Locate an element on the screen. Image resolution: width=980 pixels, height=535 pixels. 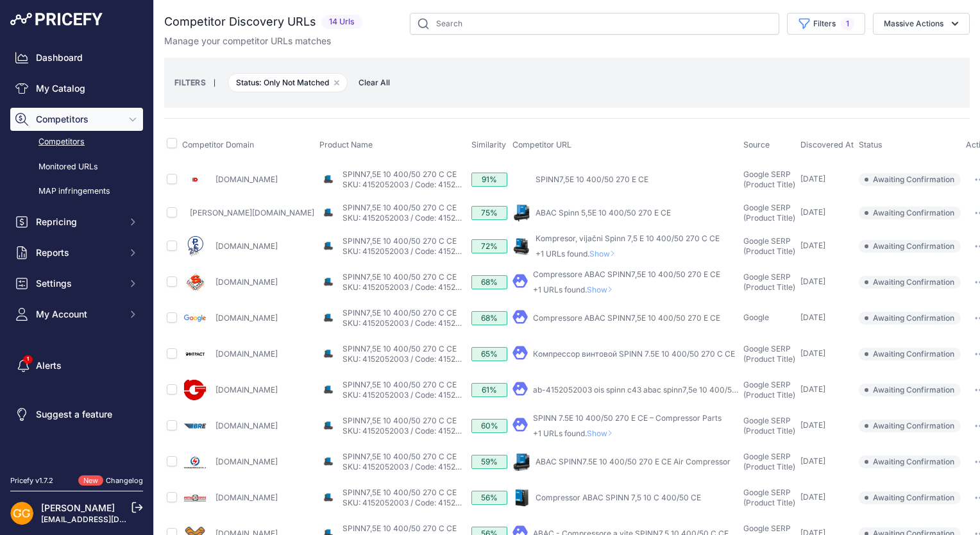
a: Monitored URLs is located at coordinates (76, 167).